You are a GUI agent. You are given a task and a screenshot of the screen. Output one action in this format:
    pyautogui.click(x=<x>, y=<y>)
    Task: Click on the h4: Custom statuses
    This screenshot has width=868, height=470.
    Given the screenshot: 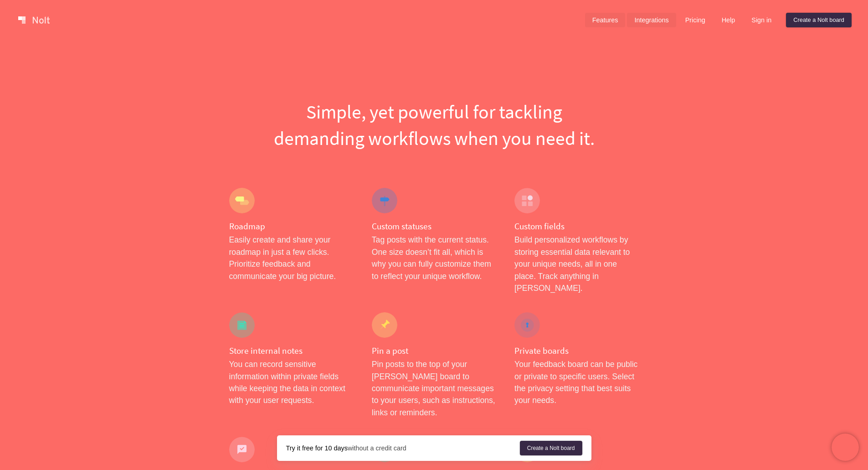 What is the action you would take?
    pyautogui.click(x=434, y=226)
    